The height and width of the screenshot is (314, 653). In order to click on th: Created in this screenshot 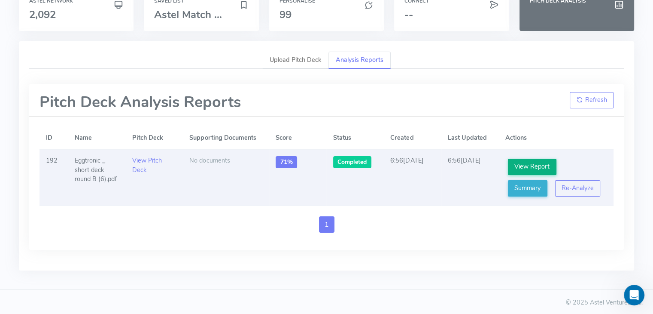, I will do `click(413, 138)`.